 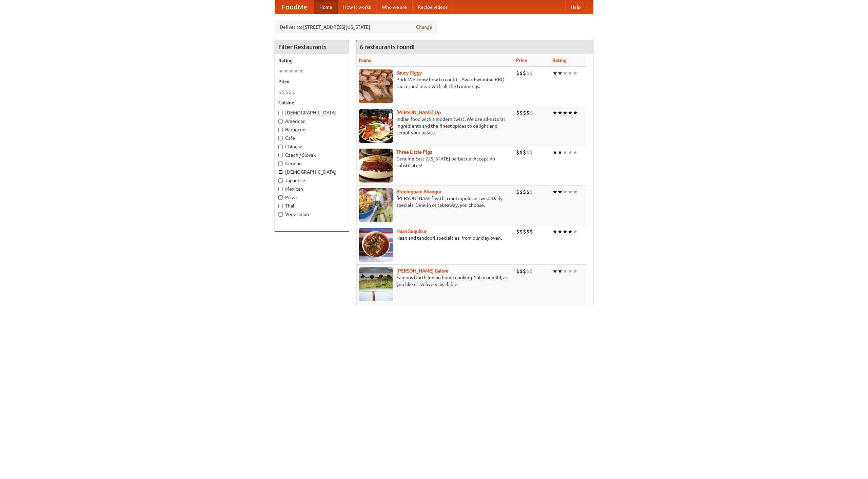 What do you see at coordinates (376, 126) in the screenshot?
I see `img: curryup.jpg` at bounding box center [376, 126].